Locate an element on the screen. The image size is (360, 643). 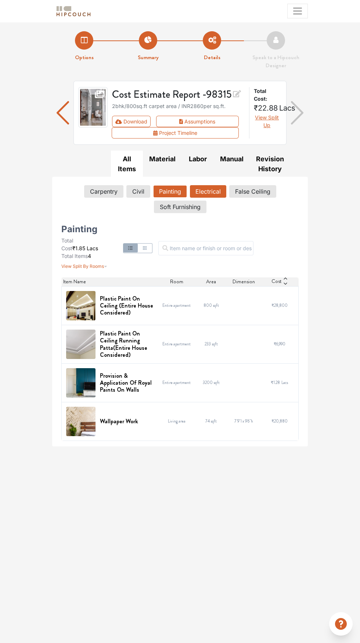
li: 4 is located at coordinates (76, 256).